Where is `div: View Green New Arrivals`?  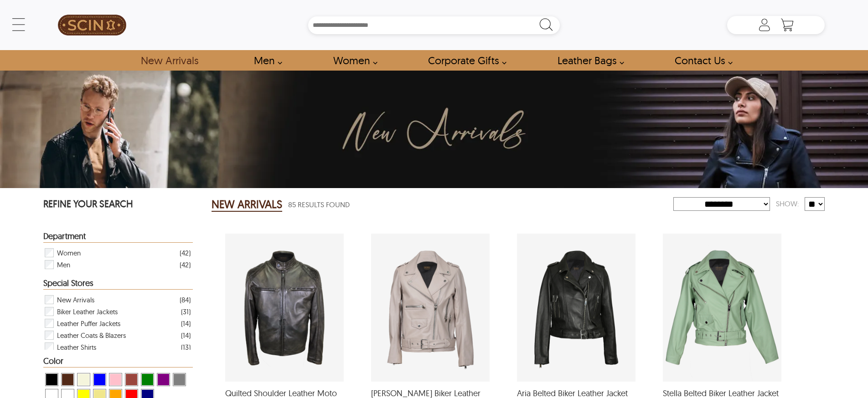 div: View Green New Arrivals is located at coordinates (147, 380).